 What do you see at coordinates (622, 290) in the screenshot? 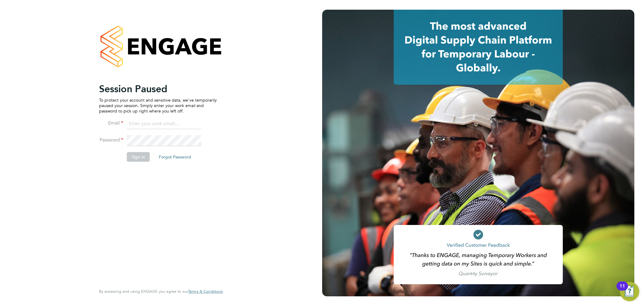
I see `div: 11` at bounding box center [622, 290].